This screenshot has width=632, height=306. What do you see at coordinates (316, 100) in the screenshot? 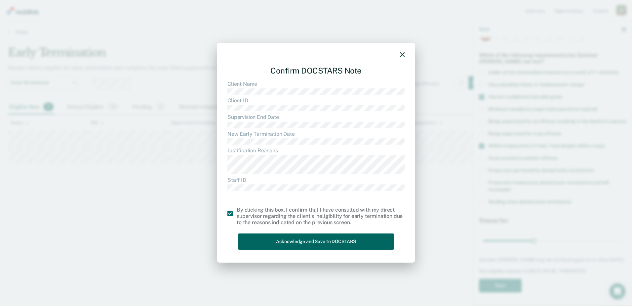
I see `dt: Client ID` at bounding box center [316, 100].